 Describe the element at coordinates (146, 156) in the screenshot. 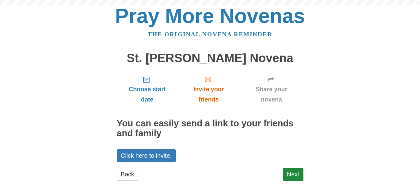

I see `a: Click here to invite.` at that location.